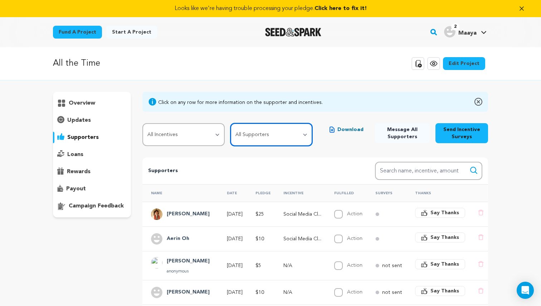 The height and width of the screenshot is (306, 541). What do you see at coordinates (346, 130) in the screenshot?
I see `button: Download` at bounding box center [346, 130].